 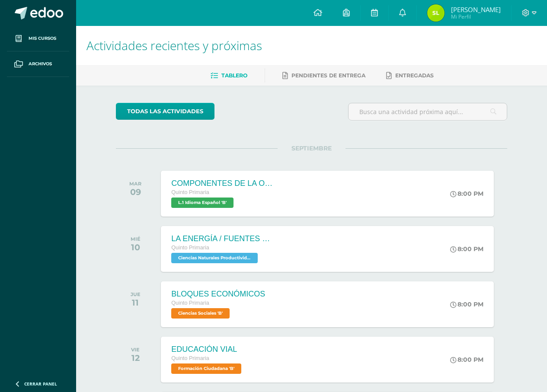 I want to click on div: 09, so click(x=135, y=192).